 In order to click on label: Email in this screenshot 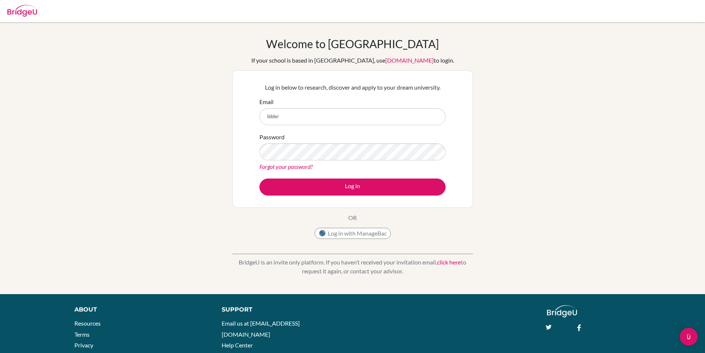, I will do `click(267, 102)`.